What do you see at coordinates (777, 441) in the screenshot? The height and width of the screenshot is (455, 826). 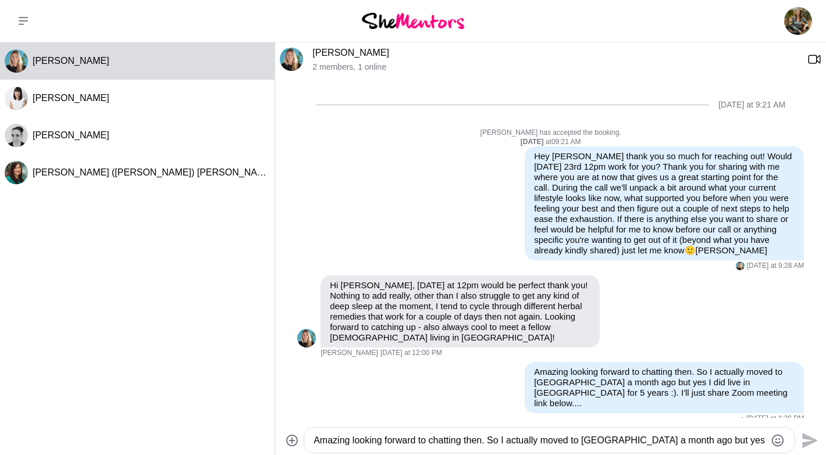 I see `button: Emoji picker` at bounding box center [777, 441].